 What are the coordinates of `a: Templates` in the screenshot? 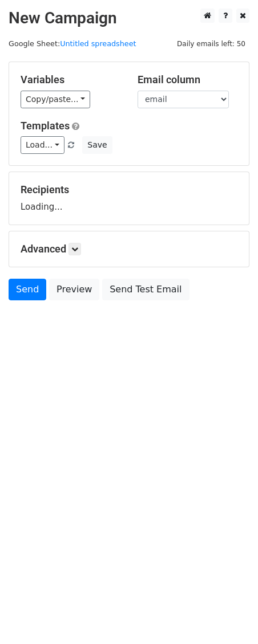 It's located at (45, 125).